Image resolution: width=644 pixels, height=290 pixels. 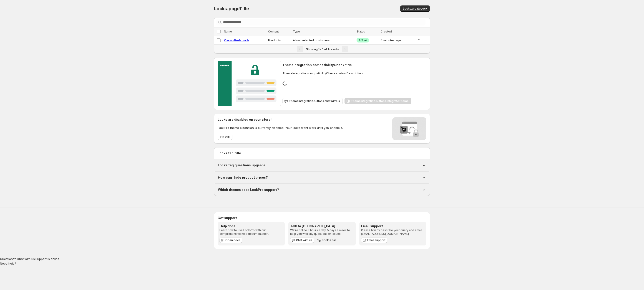 What do you see at coordinates (415, 9) in the screenshot?
I see `button: Locks.createLock` at bounding box center [415, 9].